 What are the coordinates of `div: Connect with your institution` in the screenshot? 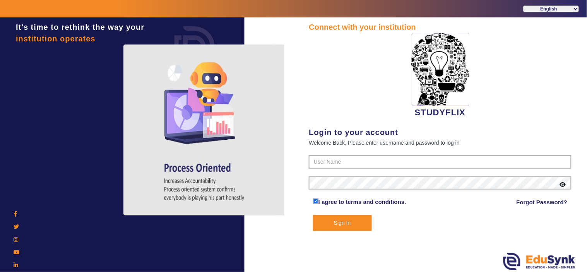 It's located at (440, 27).